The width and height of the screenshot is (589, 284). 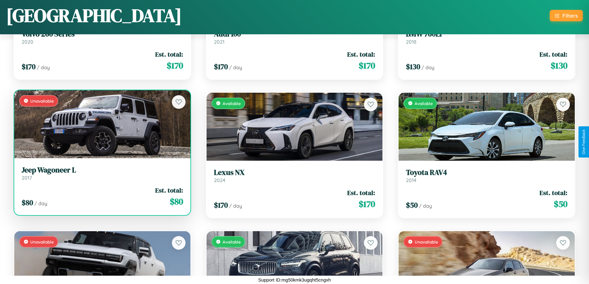 I want to click on h3: Jeep Wagoneer L, so click(x=102, y=170).